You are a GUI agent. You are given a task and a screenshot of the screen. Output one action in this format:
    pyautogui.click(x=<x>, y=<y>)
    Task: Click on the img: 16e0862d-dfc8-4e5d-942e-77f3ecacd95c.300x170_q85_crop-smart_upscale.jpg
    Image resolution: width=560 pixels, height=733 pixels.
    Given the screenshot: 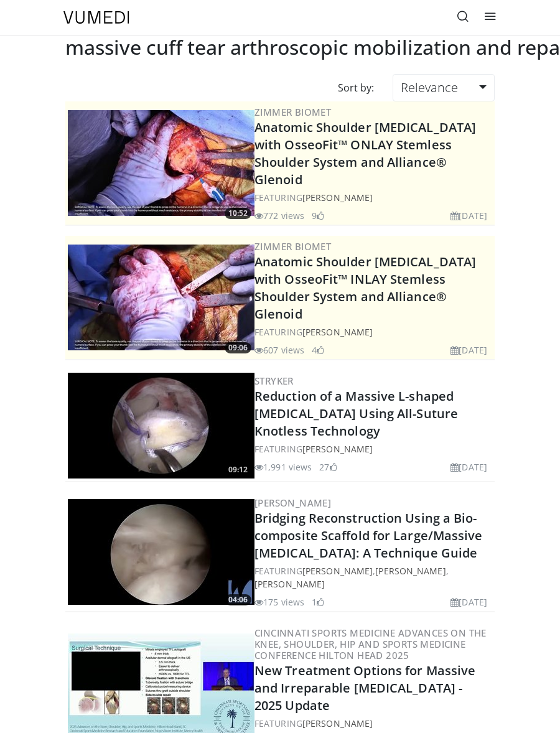 What is the action you would take?
    pyautogui.click(x=161, y=426)
    